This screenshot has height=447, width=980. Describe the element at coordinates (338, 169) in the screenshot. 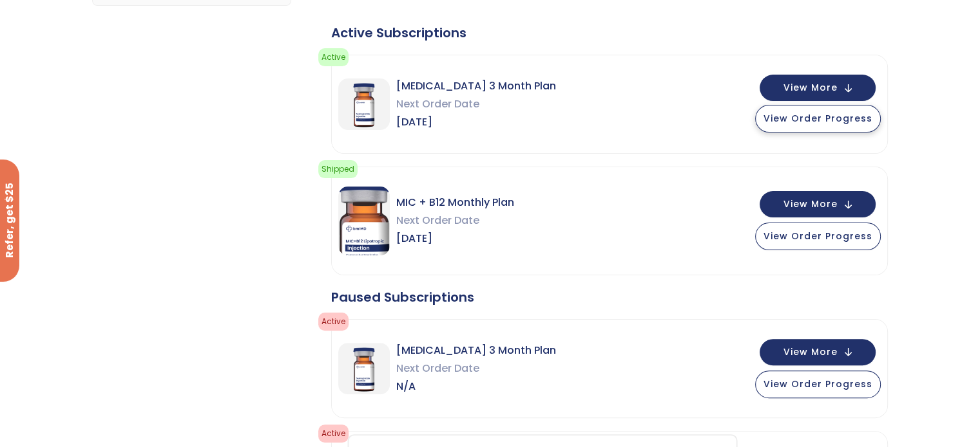

I see `span: Shipped` at that location.